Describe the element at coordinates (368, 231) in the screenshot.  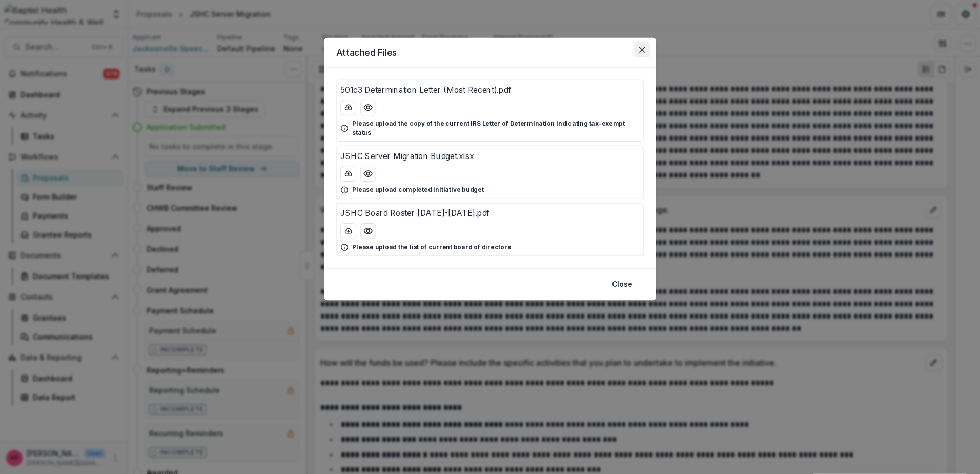
I see `button: Preview JSHC Board Roster 2025-2026.pdf` at that location.